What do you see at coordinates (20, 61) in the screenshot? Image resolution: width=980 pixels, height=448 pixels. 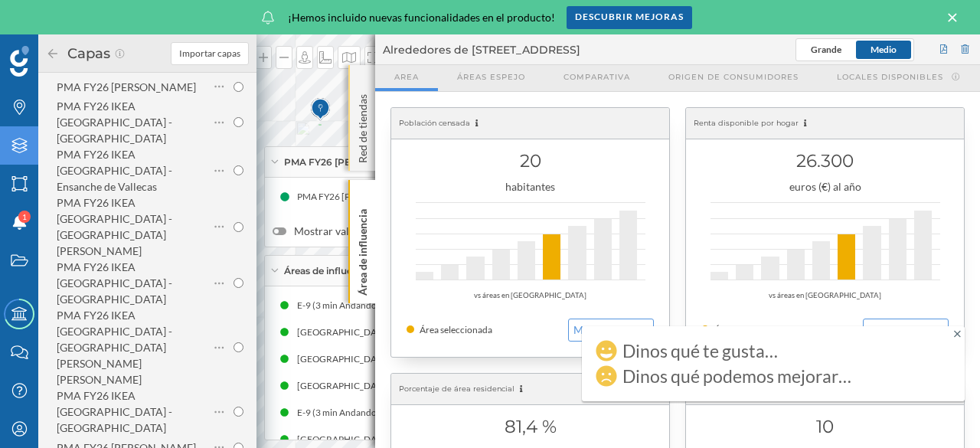 I see `img: Geoblink Logo` at bounding box center [20, 61].